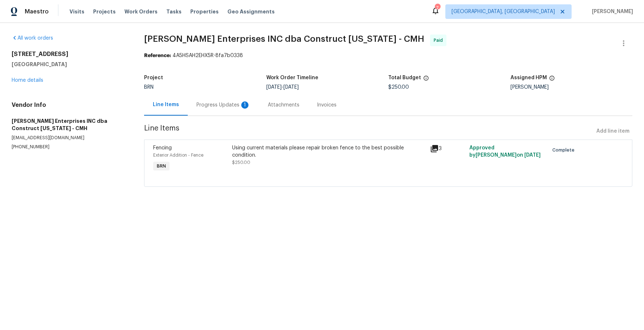  What do you see at coordinates (69, 105) in the screenshot?
I see `h4: Vendor Info` at bounding box center [69, 105].